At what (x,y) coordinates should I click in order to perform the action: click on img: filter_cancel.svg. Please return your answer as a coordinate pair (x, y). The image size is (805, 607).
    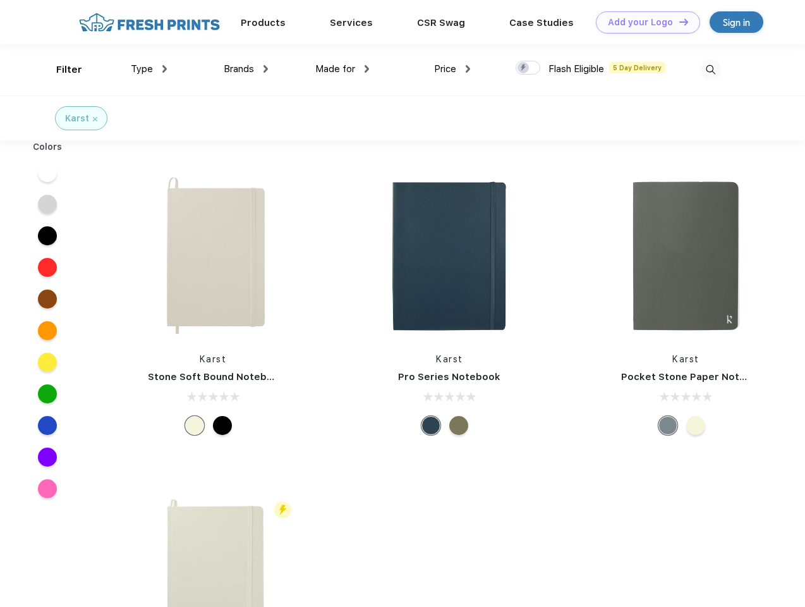
    Looking at the image, I should click on (95, 119).